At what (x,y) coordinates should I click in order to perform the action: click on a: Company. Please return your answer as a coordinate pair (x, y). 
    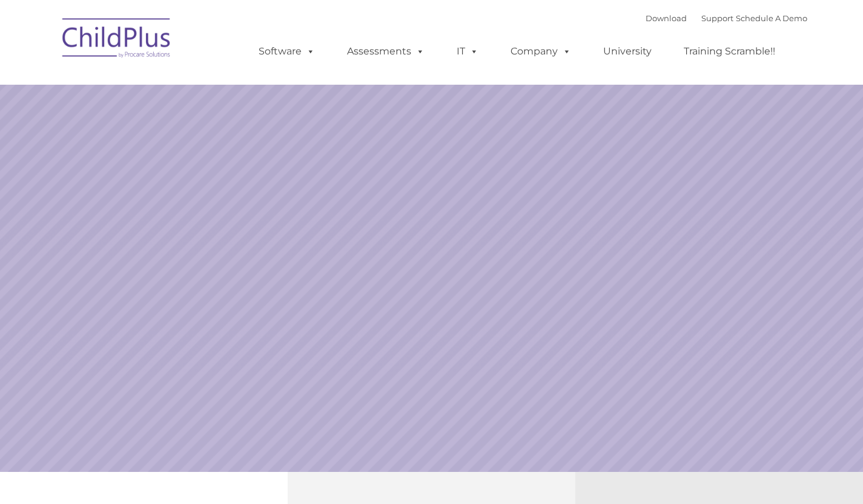
    Looking at the image, I should click on (541, 51).